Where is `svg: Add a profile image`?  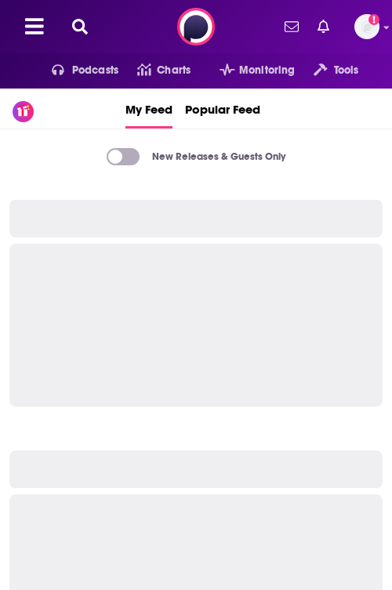 svg: Add a profile image is located at coordinates (374, 20).